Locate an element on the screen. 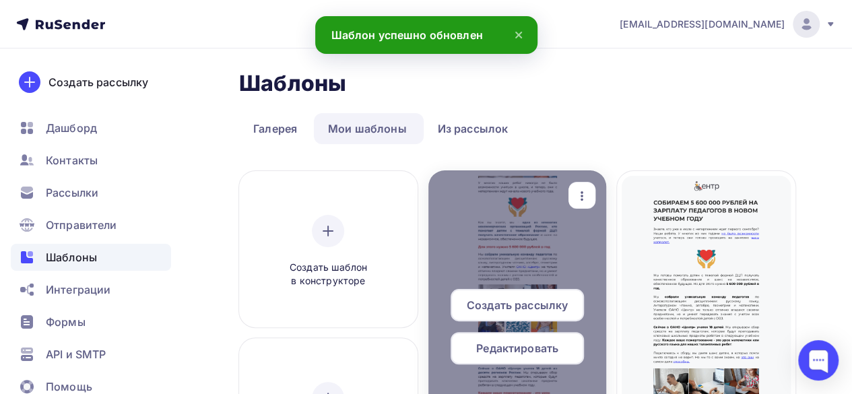 This screenshot has height=394, width=852. a: Формы is located at coordinates (91, 322).